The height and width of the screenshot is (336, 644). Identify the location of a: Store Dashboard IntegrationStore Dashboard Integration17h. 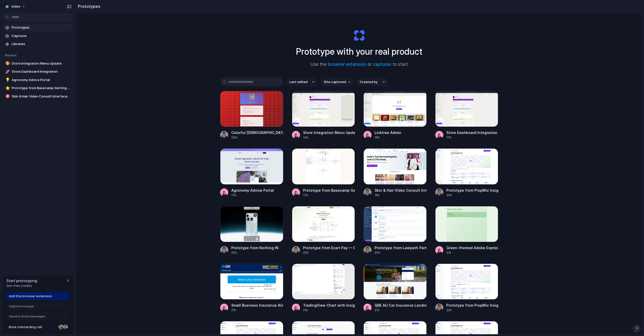
(467, 115).